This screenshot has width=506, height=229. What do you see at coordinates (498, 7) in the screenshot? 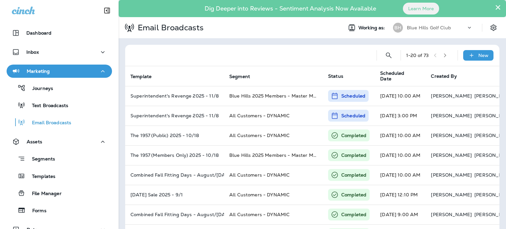
I see `button: Close` at bounding box center [498, 7].